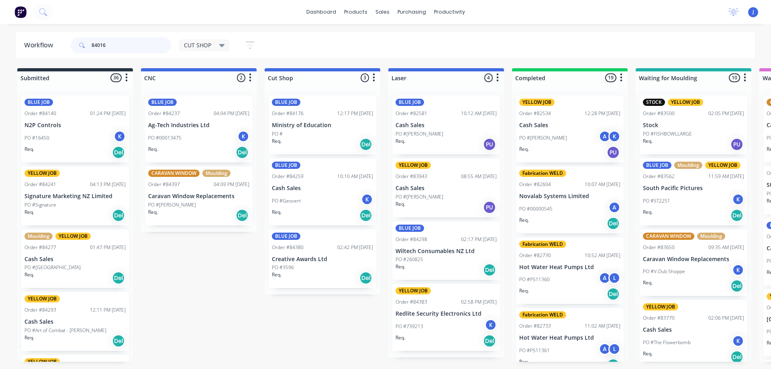 The image size is (771, 369). I want to click on span: CUT SHOP, so click(198, 45).